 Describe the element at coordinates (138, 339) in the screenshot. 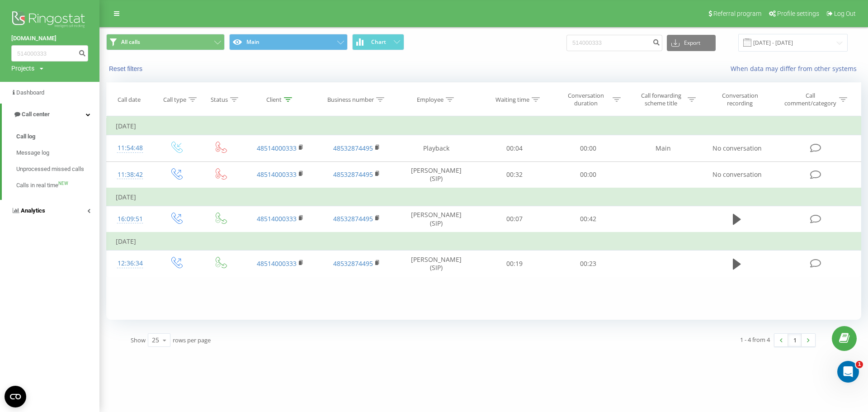

I see `span: Show` at that location.